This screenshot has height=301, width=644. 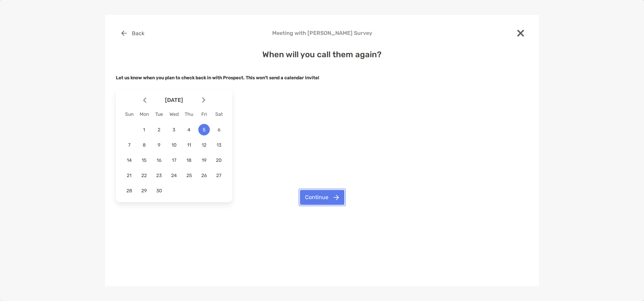 What do you see at coordinates (219, 114) in the screenshot?
I see `div: Sat` at bounding box center [219, 114].